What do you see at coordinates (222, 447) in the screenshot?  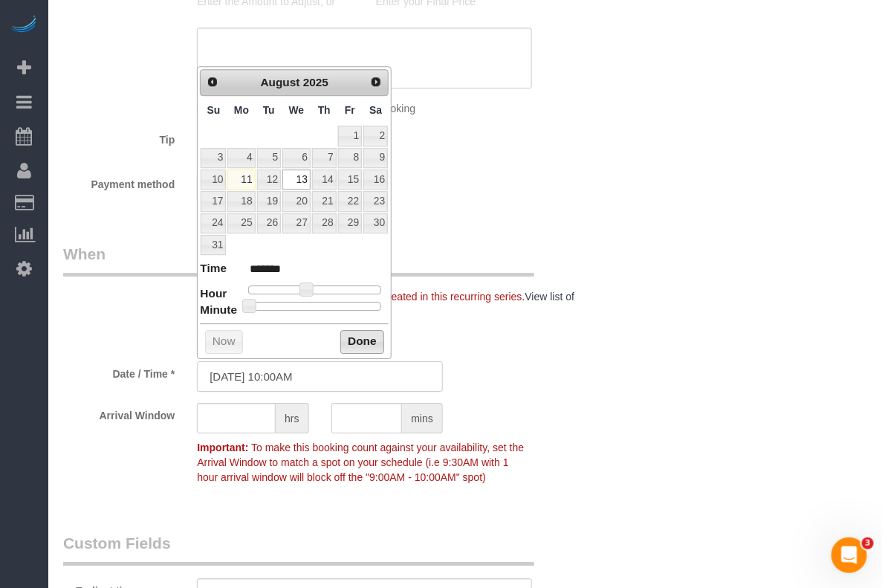 I see `strong: Important:` at bounding box center [222, 447].